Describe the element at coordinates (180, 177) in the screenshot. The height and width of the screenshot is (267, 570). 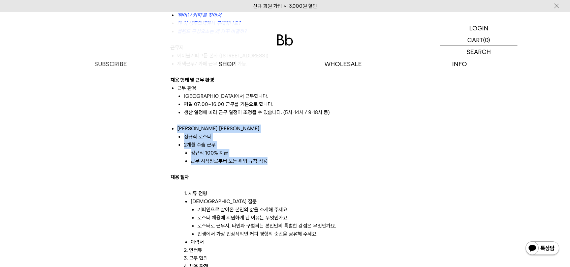
I see `b: 채용 절차` at that location.